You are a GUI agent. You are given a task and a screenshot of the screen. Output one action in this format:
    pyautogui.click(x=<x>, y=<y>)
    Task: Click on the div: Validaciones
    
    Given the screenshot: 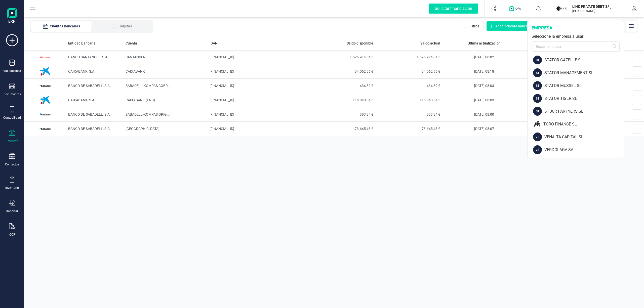 What is the action you would take?
    pyautogui.click(x=12, y=71)
    